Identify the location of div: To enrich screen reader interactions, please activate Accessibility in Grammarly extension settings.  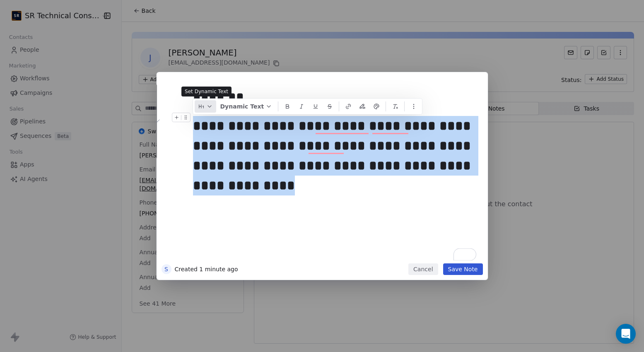
(335, 173).